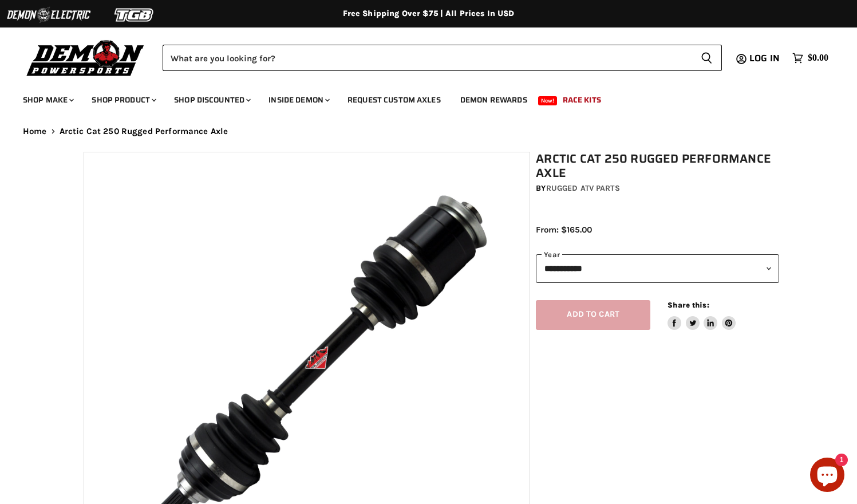 The height and width of the screenshot is (504, 857). What do you see at coordinates (658, 188) in the screenshot?
I see `div: by` at bounding box center [658, 188].